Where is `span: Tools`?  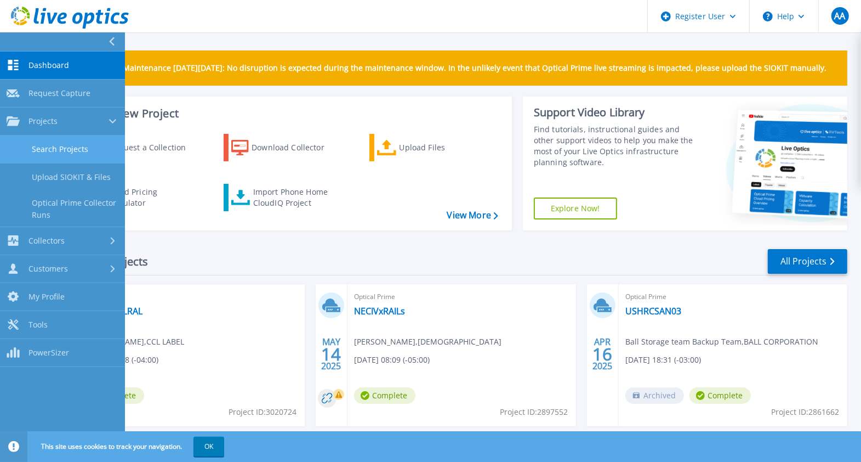 span: Tools is located at coordinates (38, 325).